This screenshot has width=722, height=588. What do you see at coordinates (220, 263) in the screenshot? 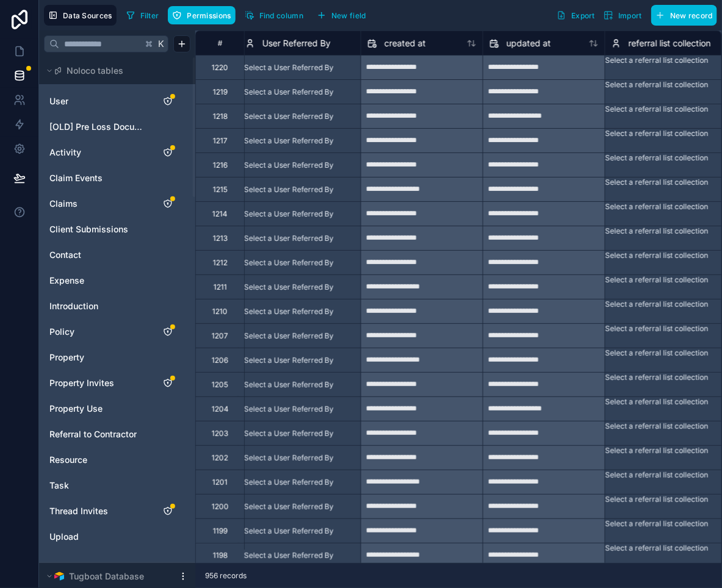
I see `div: 1212` at bounding box center [220, 263].